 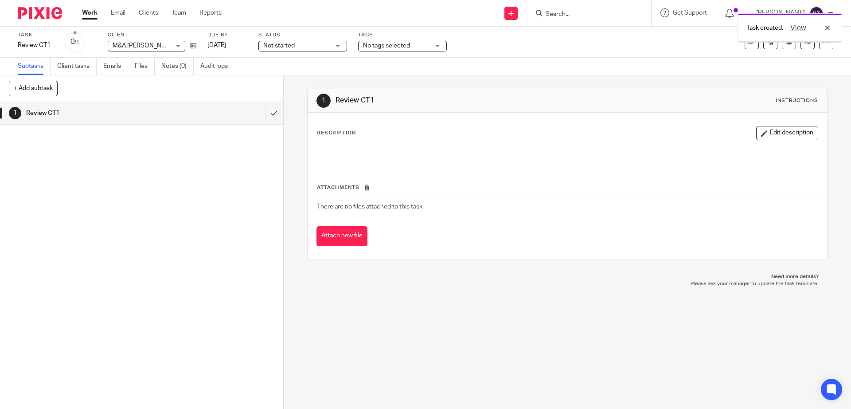 I want to click on button: View, so click(x=798, y=28).